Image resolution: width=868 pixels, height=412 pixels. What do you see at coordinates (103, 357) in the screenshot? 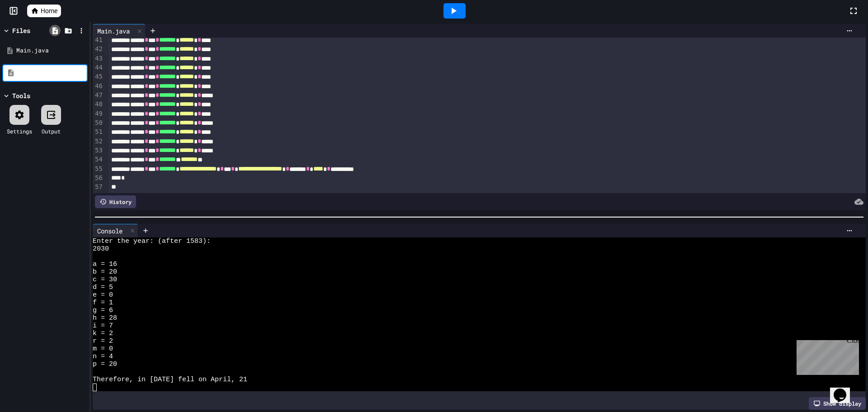
I see `span: n = 4` at bounding box center [103, 357].